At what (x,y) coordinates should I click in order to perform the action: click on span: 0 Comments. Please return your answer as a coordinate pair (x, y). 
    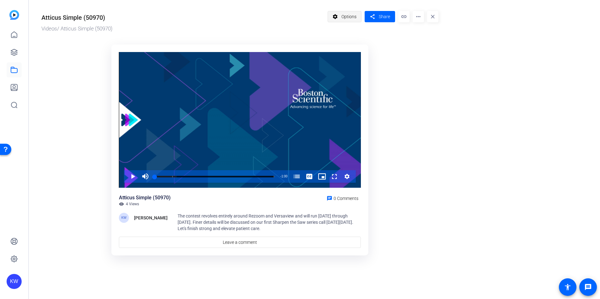
    Looking at the image, I should click on (346, 199).